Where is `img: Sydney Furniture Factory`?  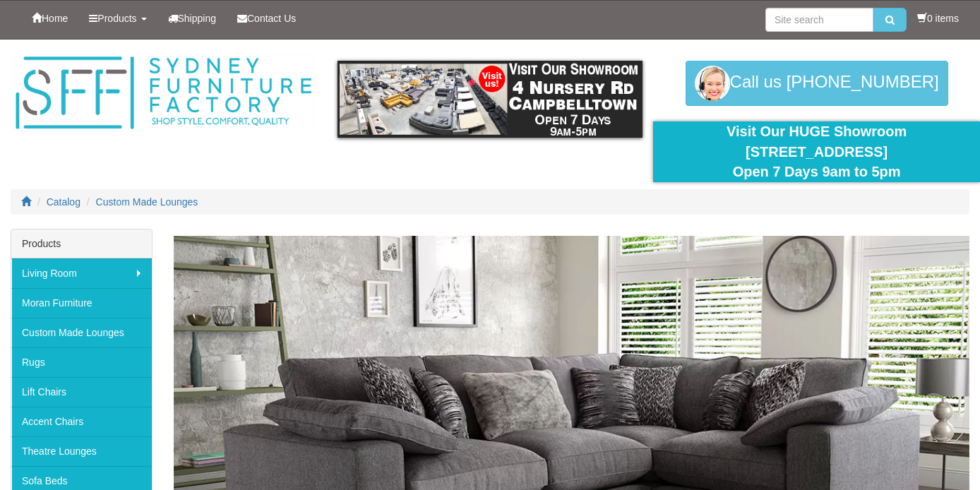
img: Sydney Furniture Factory is located at coordinates (163, 94).